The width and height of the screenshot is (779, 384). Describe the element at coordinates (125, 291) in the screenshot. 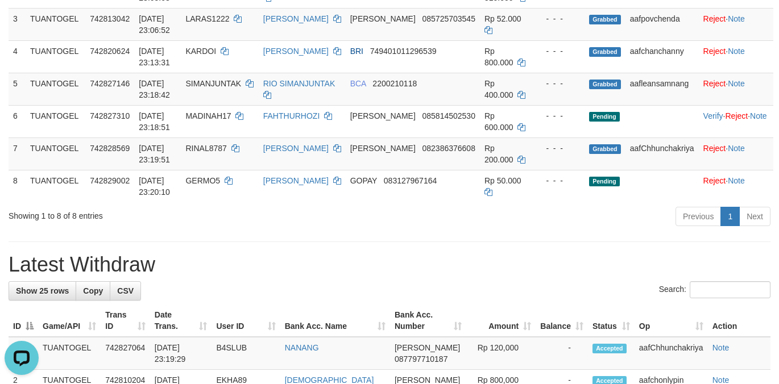

I see `span: CSV` at that location.